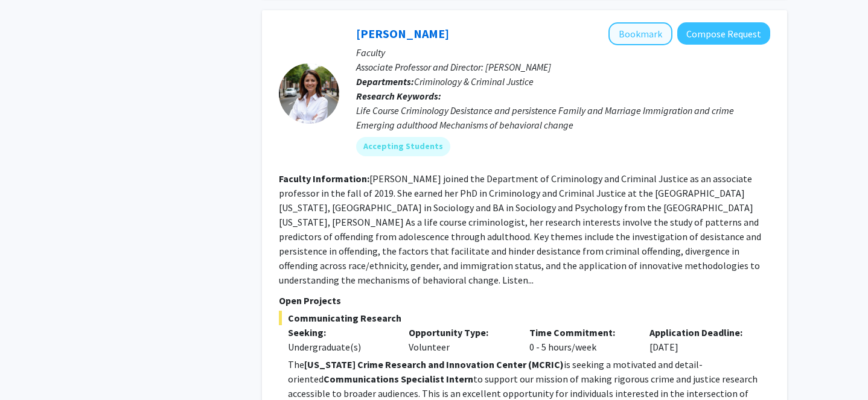 The image size is (868, 400). What do you see at coordinates (563, 52) in the screenshot?
I see `p: Faculty` at bounding box center [563, 52].